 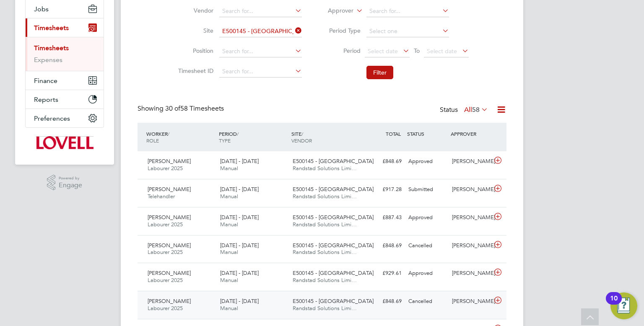 I want to click on div: STATUS, so click(x=427, y=134).